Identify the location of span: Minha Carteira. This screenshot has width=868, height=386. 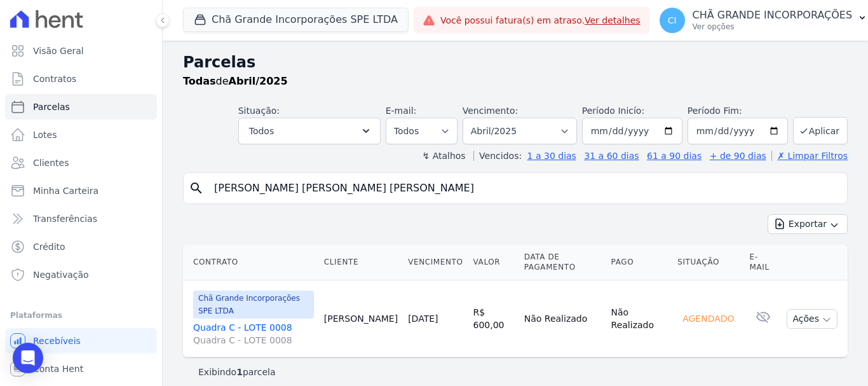
(65, 191).